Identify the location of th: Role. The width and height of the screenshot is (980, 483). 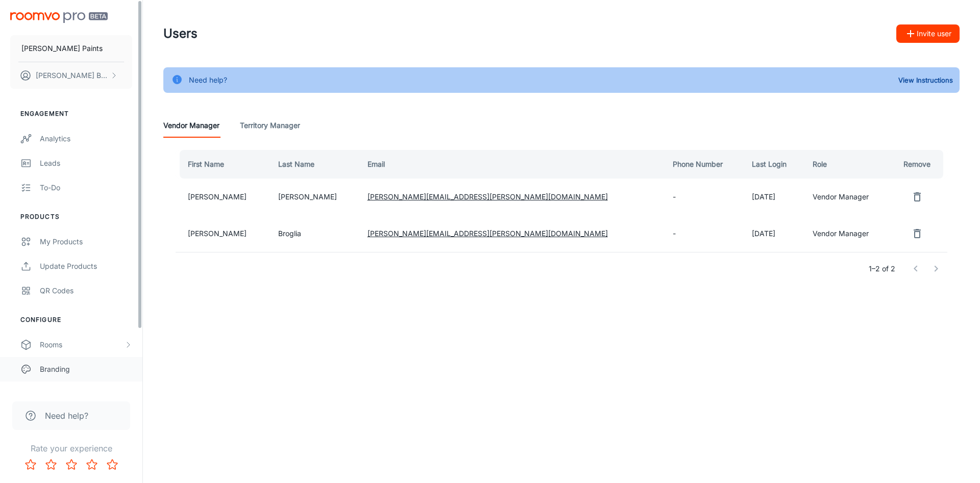
(847, 165).